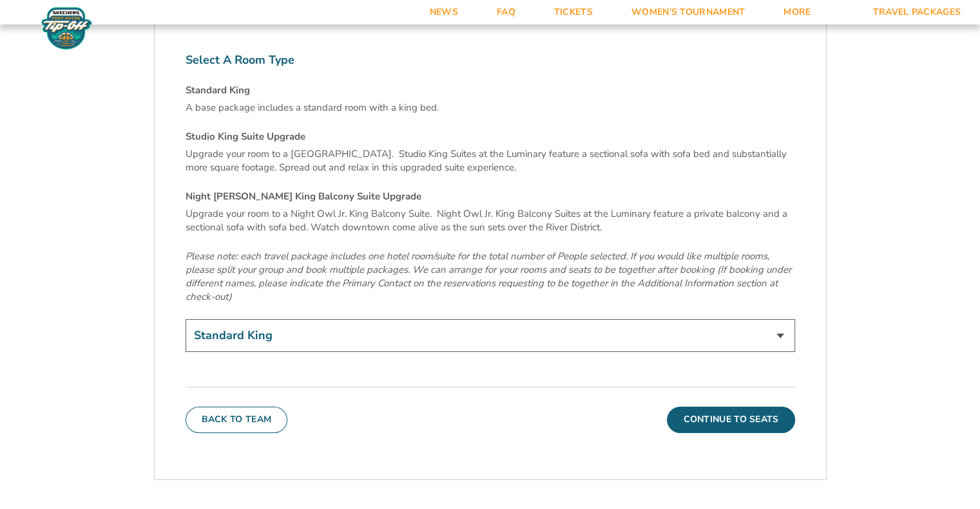  I want to click on p: A base package includes a standard room with a king bed., so click(490, 107).